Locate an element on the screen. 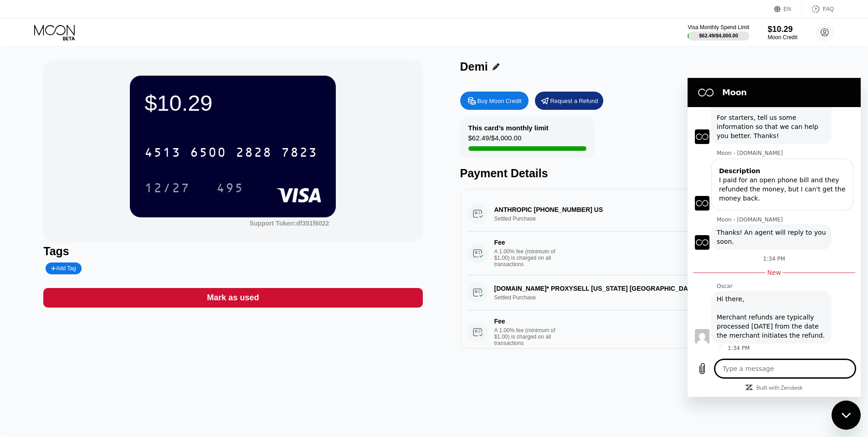 The image size is (868, 437). div: This card’s monthly limit is located at coordinates (508, 127).